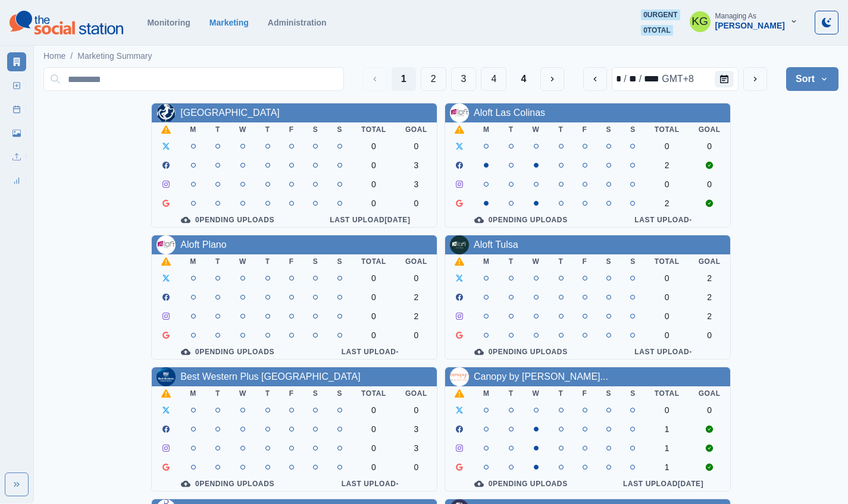 This screenshot has width=848, height=504. I want to click on div: Date, so click(654, 79).